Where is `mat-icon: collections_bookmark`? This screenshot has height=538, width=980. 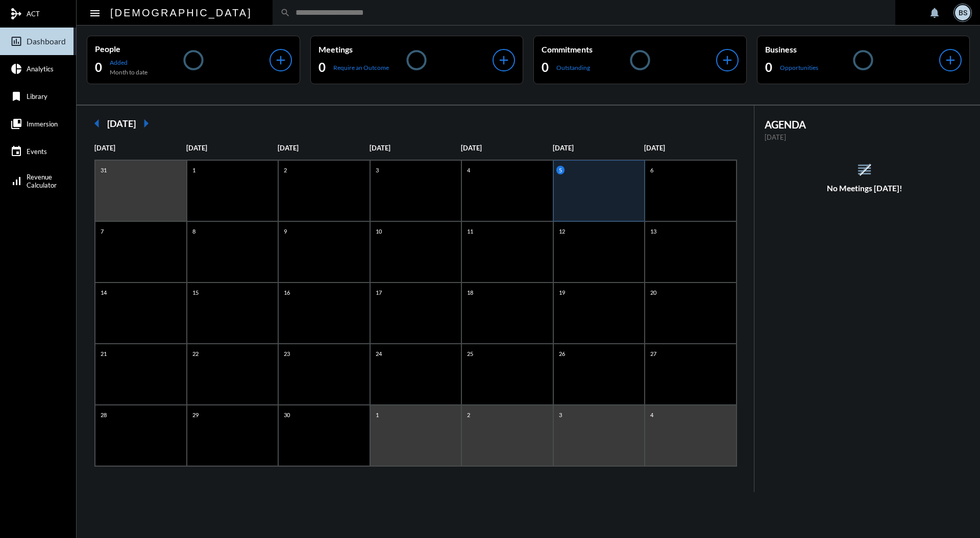 mat-icon: collections_bookmark is located at coordinates (16, 124).